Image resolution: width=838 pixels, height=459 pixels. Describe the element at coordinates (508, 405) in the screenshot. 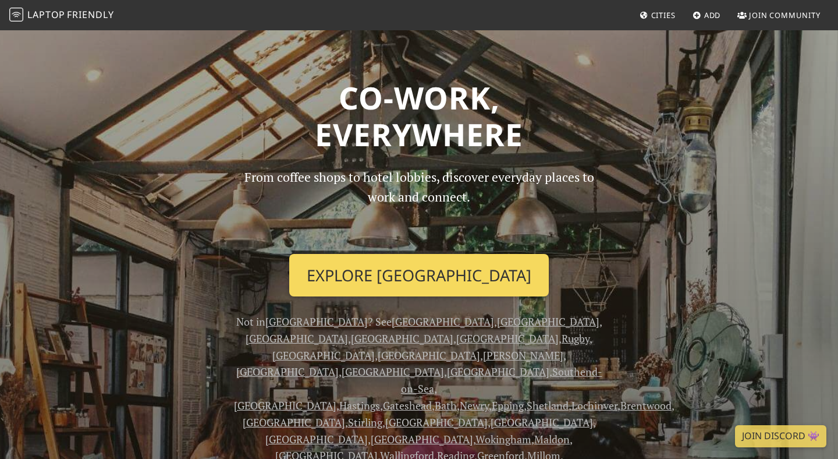

I see `a: Epping` at that location.